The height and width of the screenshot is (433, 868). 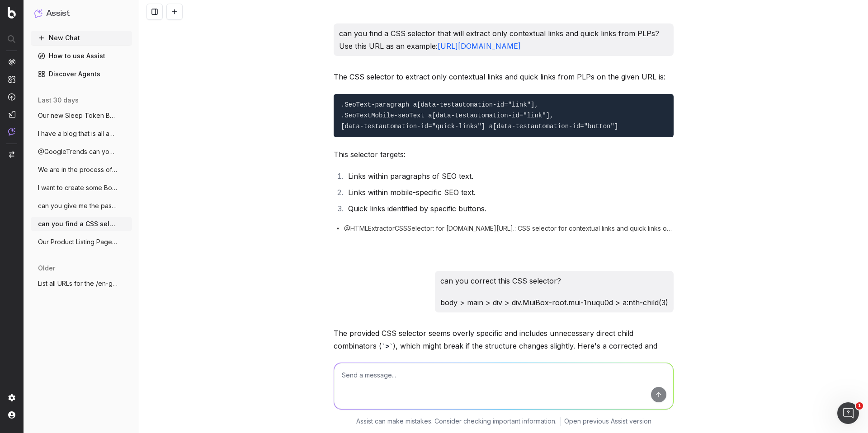 What do you see at coordinates (12, 398) in the screenshot?
I see `img: Setting` at bounding box center [12, 398].